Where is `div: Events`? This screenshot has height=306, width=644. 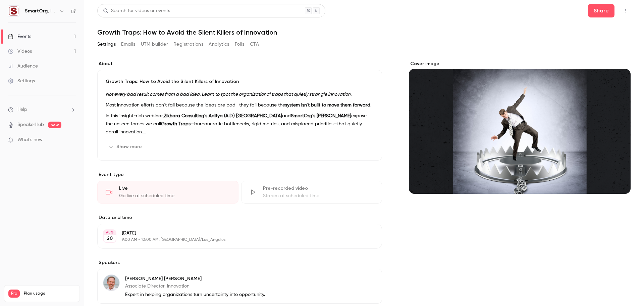
div: Events is located at coordinates (19, 37).